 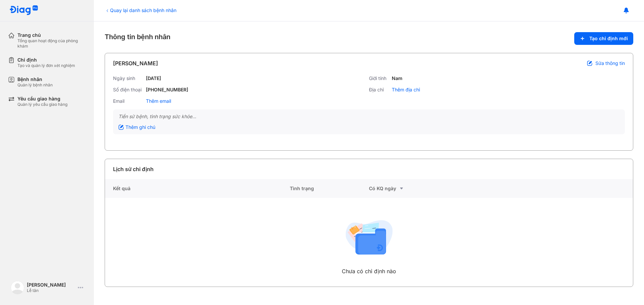 I want to click on div: Nam, so click(x=397, y=78).